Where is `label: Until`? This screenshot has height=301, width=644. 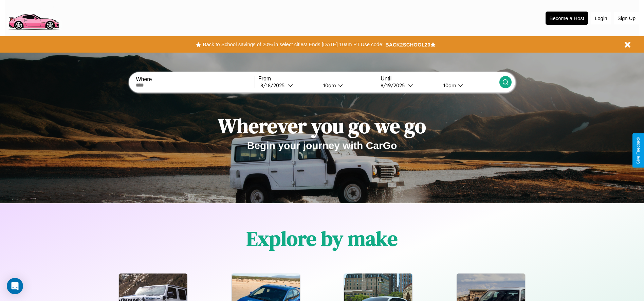 label: Until is located at coordinates (440, 79).